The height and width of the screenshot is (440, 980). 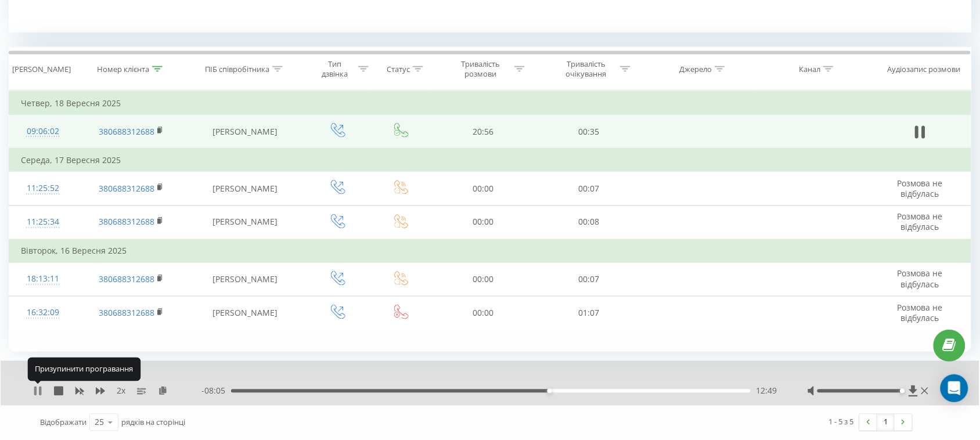 What do you see at coordinates (335, 69) in the screenshot?
I see `div: Тип дзвінка` at bounding box center [335, 69].